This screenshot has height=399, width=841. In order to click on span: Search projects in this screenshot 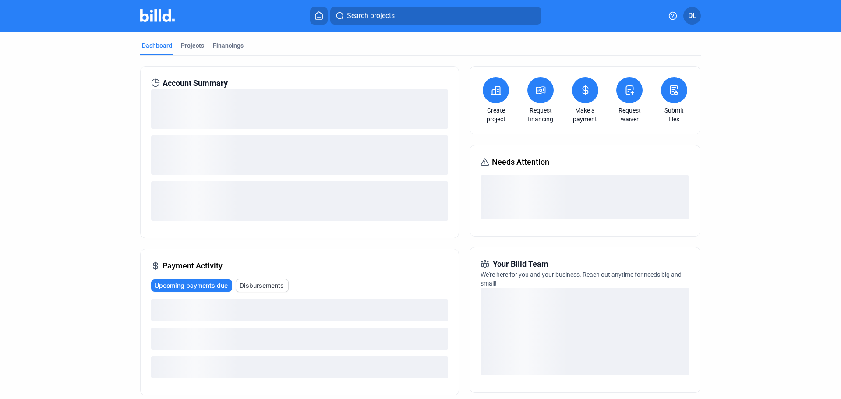, I will do `click(371, 16)`.